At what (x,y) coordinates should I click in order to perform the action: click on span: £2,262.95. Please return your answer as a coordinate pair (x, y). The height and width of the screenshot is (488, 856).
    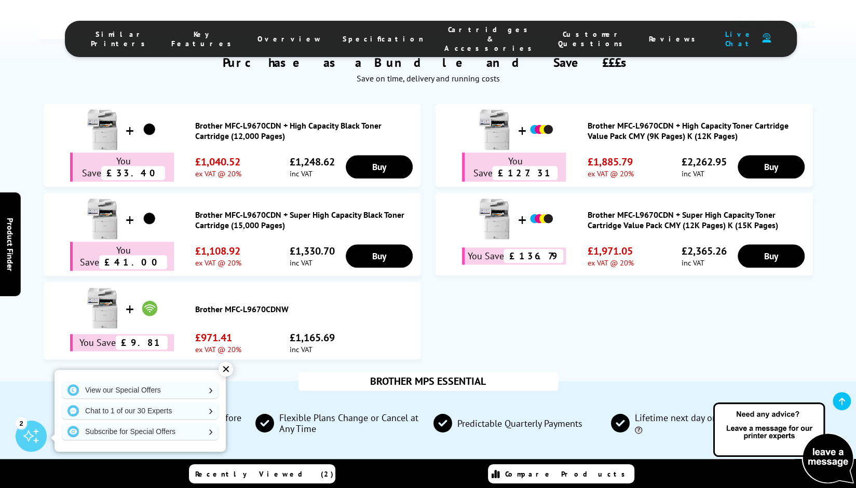
    Looking at the image, I should click on (704, 162).